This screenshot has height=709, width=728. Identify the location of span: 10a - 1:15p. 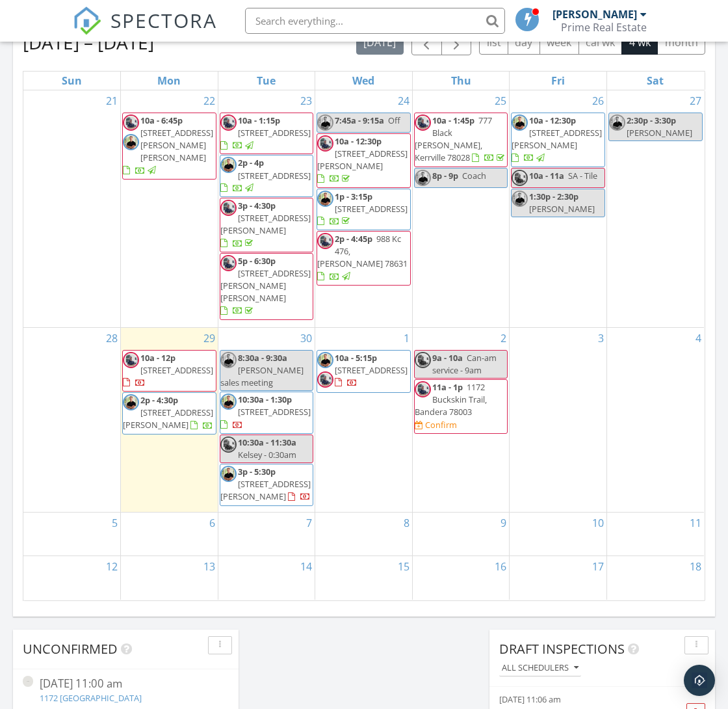
(259, 120).